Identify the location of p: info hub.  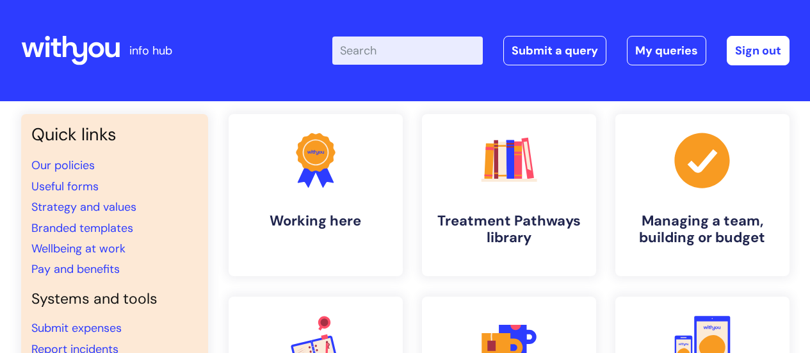
(151, 51).